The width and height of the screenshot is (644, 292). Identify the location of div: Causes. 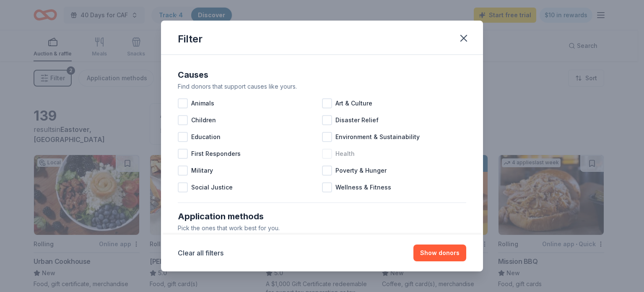
(322, 75).